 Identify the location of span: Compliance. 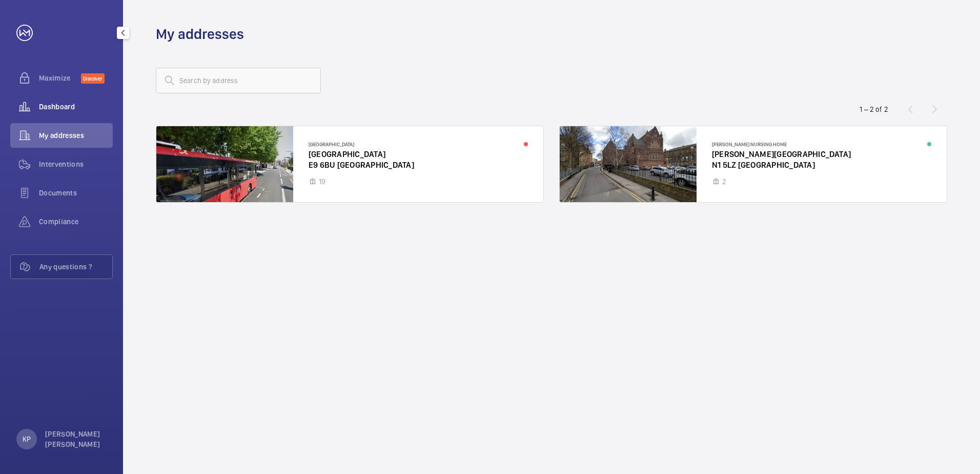
(76, 222).